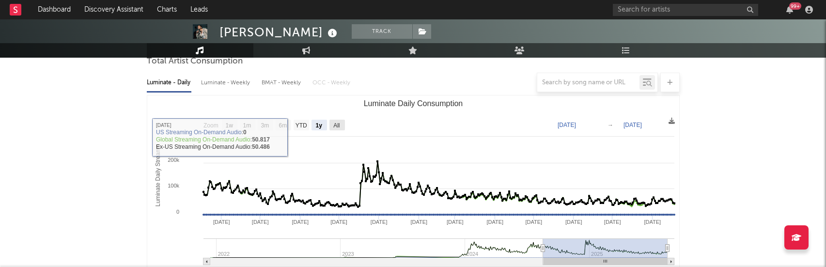  What do you see at coordinates (173, 160) in the screenshot?
I see `text: 200k` at bounding box center [173, 160].